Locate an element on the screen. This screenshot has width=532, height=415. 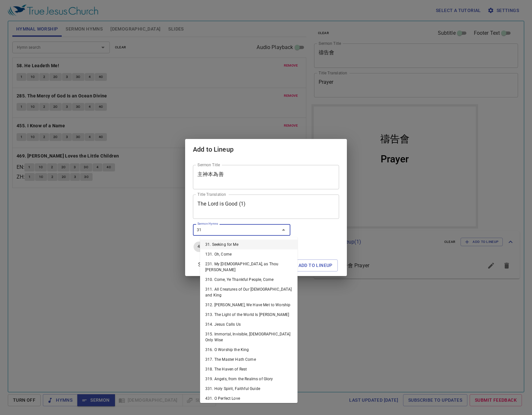
li: 318. The Haven of Rest is located at coordinates (249, 369).